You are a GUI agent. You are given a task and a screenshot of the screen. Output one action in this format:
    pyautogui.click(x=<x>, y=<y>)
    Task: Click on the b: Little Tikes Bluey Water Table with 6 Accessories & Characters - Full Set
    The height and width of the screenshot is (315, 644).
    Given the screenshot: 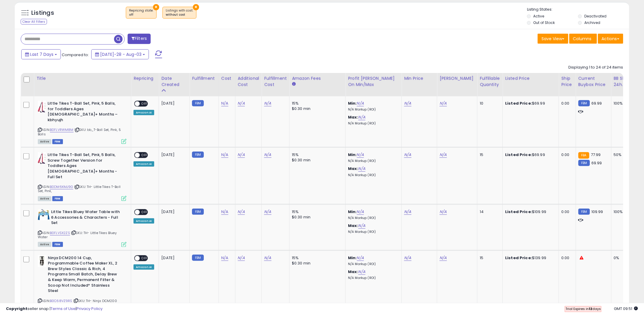 What is the action you would take?
    pyautogui.click(x=87, y=218)
    